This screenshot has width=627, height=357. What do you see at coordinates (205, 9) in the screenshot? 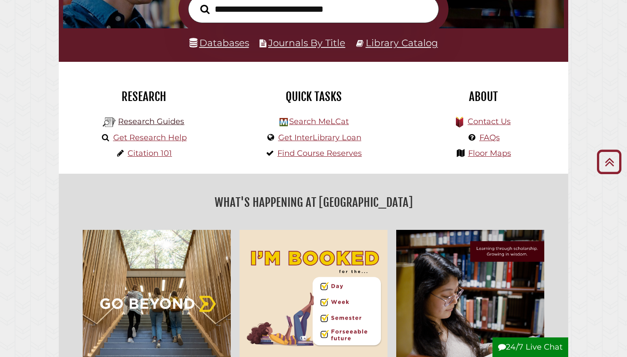
I see `button: Search` at bounding box center [205, 9].